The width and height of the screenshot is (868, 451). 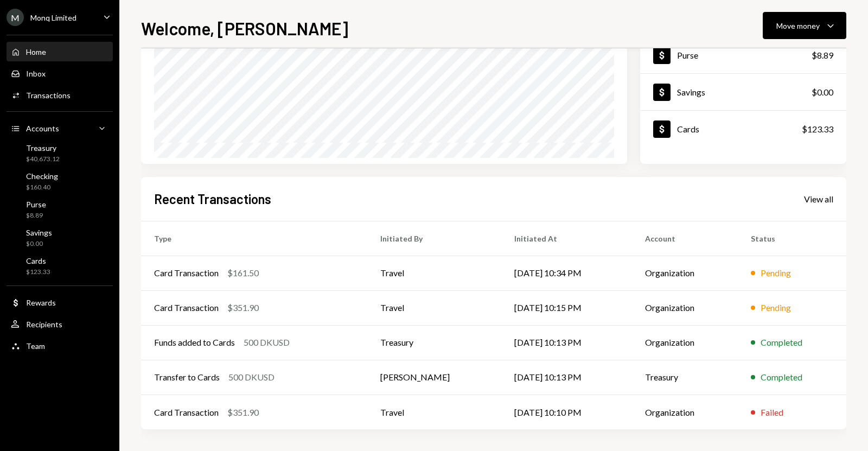 I want to click on a: Checking$160.40, so click(x=60, y=182).